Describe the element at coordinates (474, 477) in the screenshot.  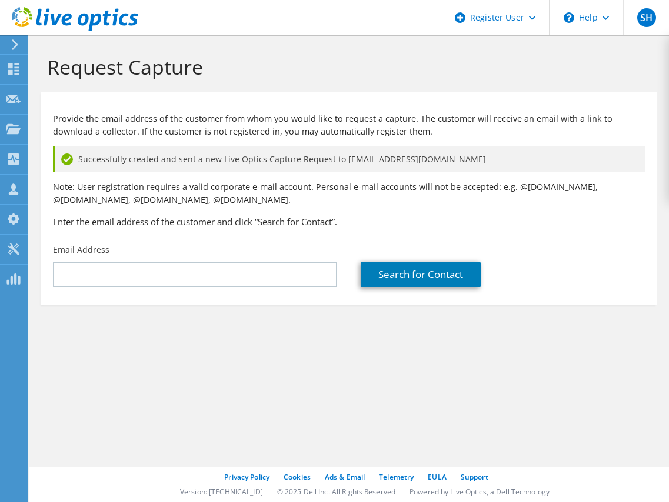
I see `a: Support` at that location.